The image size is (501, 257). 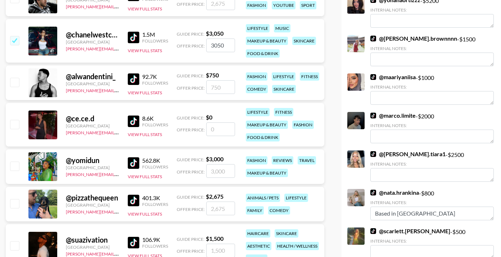 What do you see at coordinates (283, 160) in the screenshot?
I see `div: reviews` at bounding box center [283, 160].